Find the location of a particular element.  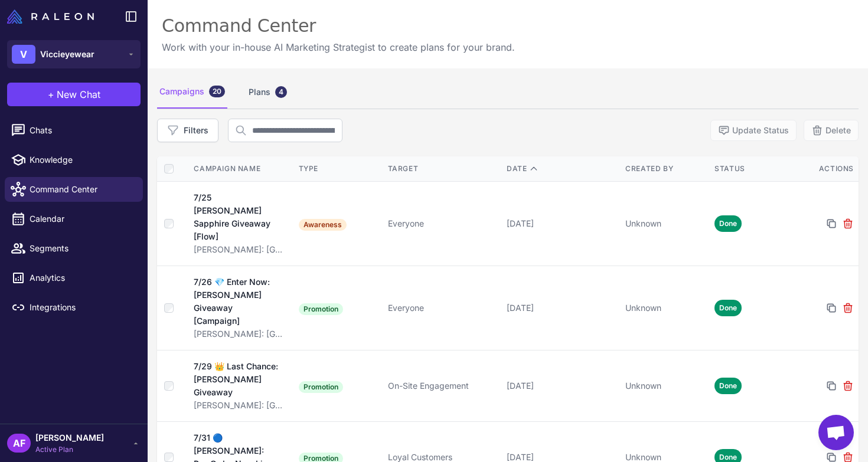

span: Calendar is located at coordinates (81, 219).